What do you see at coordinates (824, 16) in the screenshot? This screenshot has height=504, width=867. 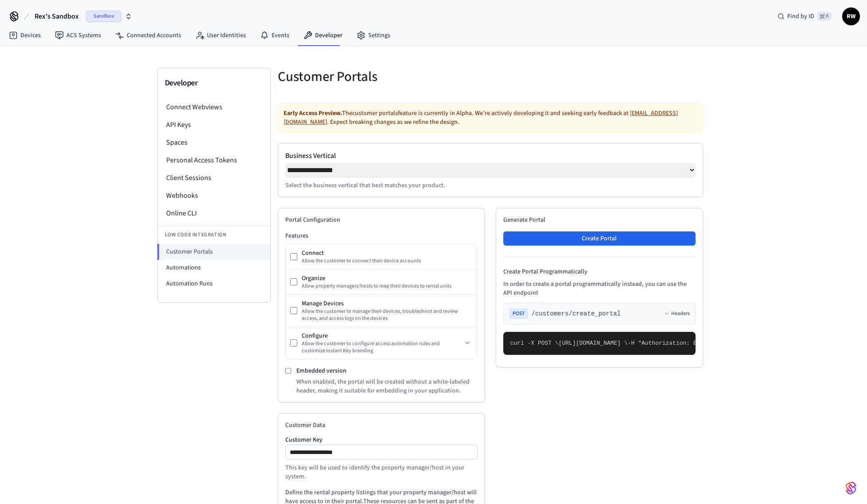 I see `span: ⌘ K` at bounding box center [824, 16].